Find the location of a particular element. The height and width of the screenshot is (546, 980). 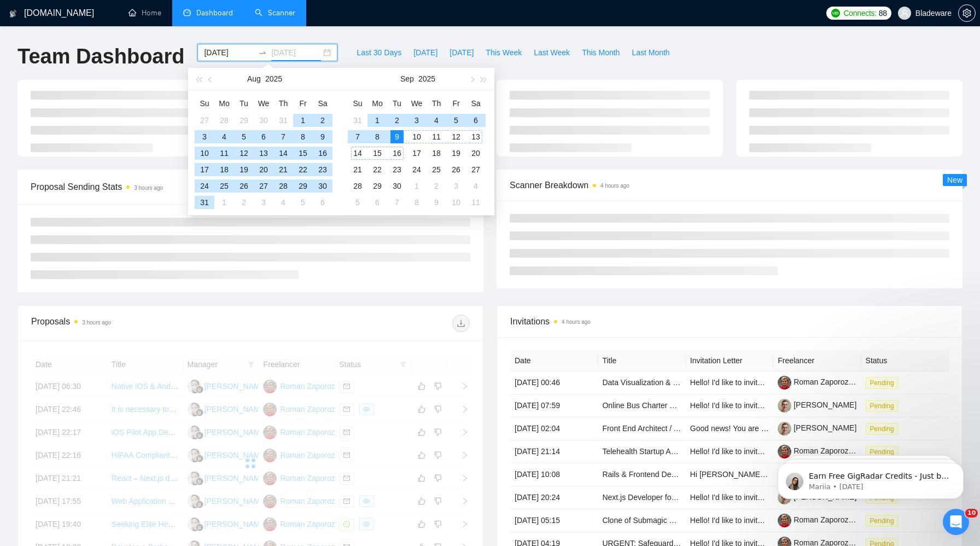

td: 2025-08-10 is located at coordinates (205, 153).